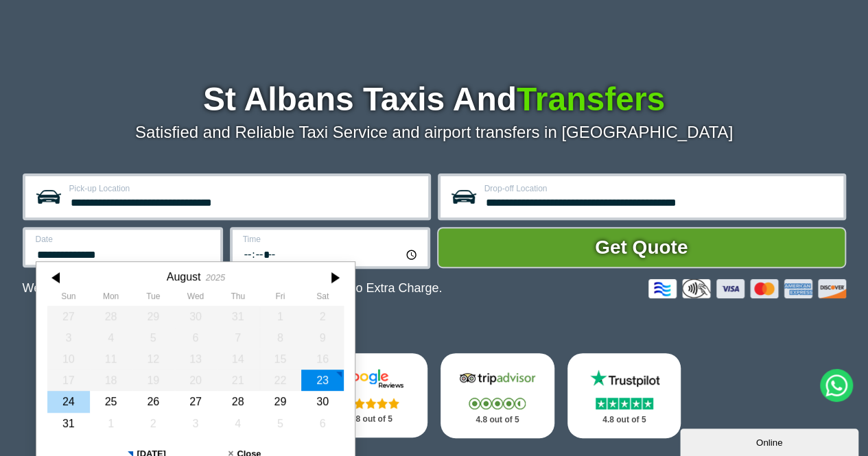 Image resolution: width=868 pixels, height=456 pixels. Describe the element at coordinates (625, 379) in the screenshot. I see `img: Trustpilot` at that location.